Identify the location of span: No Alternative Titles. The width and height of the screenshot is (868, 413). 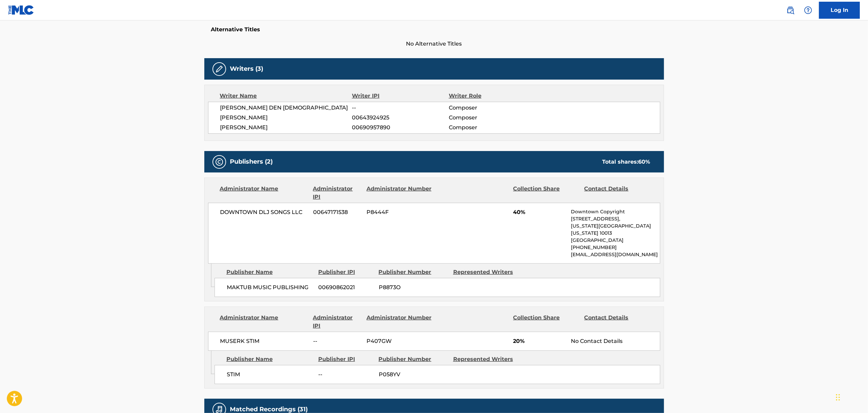
(434, 44).